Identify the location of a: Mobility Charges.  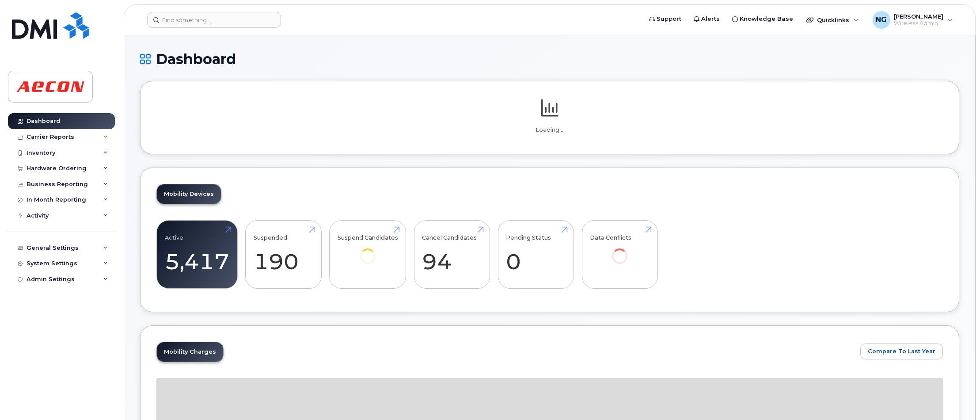
(190, 352).